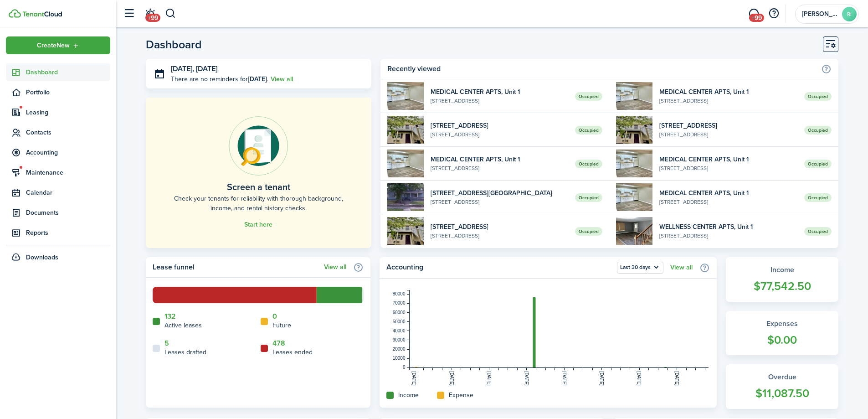  What do you see at coordinates (399, 339) in the screenshot?
I see `tspan: 30000` at bounding box center [399, 339].